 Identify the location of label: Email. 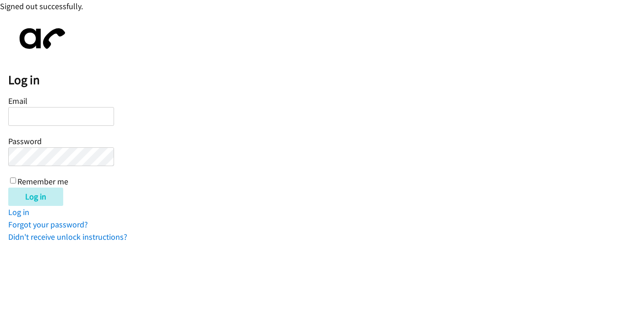
(17, 101).